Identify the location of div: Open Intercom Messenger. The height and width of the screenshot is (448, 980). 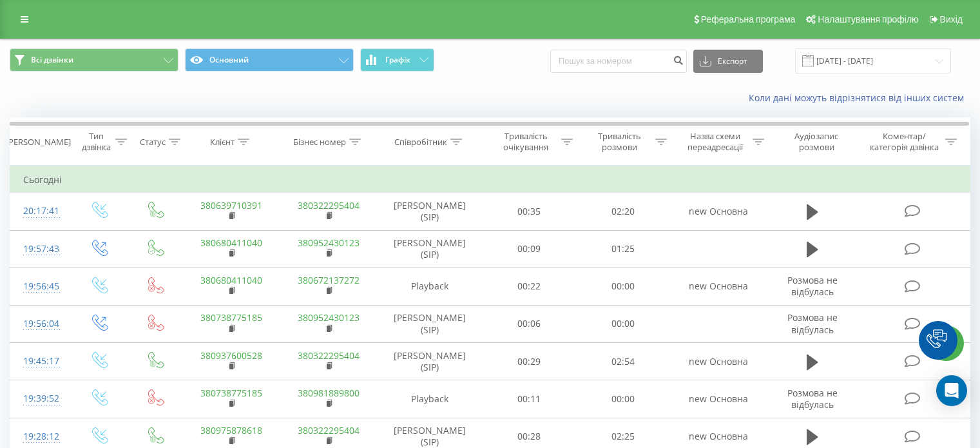
(952, 390).